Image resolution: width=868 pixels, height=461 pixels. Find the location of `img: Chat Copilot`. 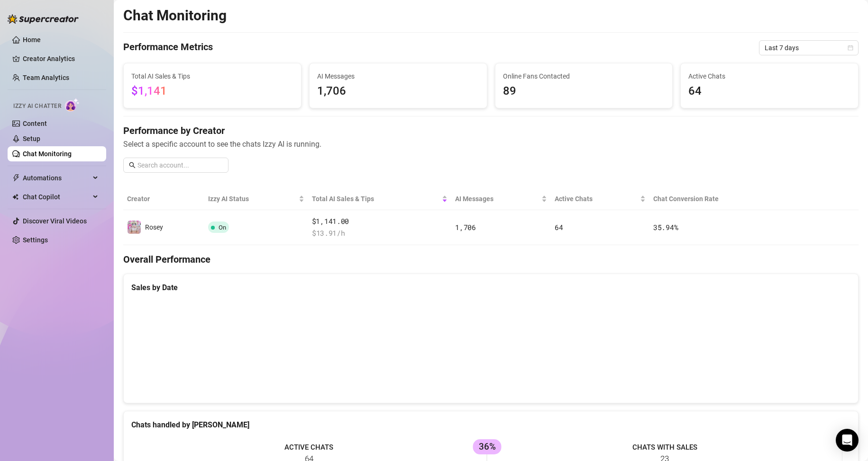

img: Chat Copilot is located at coordinates (16, 197).